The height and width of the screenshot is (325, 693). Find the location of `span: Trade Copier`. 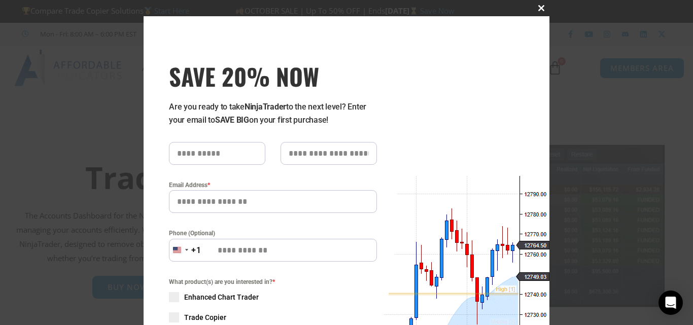

span: Trade Copier is located at coordinates (205, 317).